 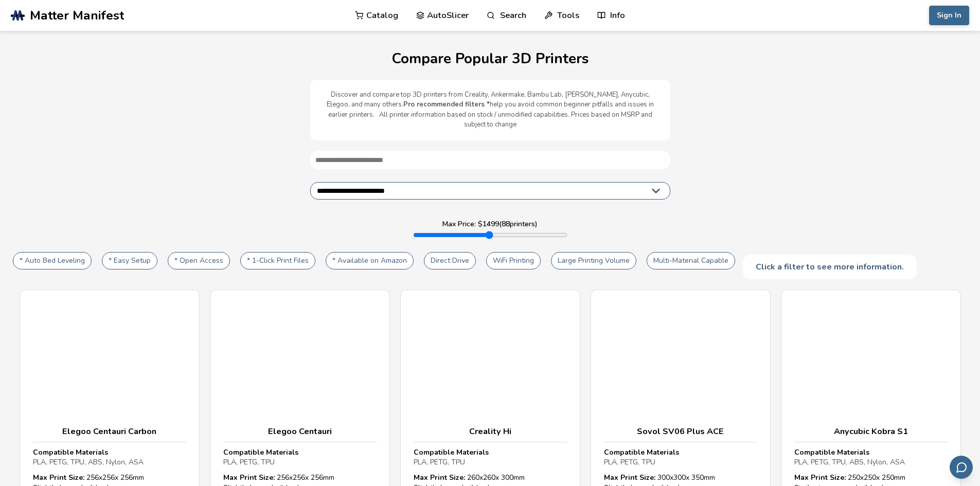 I want to click on button: Sign In, so click(x=949, y=15).